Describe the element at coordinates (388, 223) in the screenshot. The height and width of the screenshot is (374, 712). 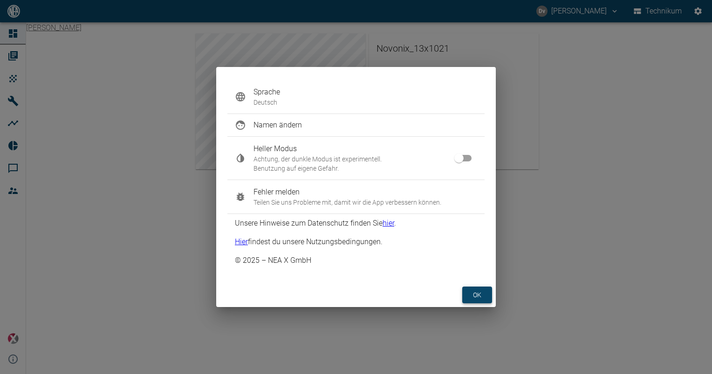
I see `a: hier` at that location.